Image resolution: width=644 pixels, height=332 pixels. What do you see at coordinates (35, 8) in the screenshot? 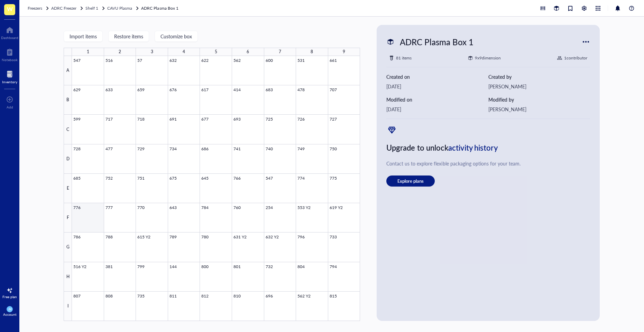
I see `span: Freezers` at bounding box center [35, 8].